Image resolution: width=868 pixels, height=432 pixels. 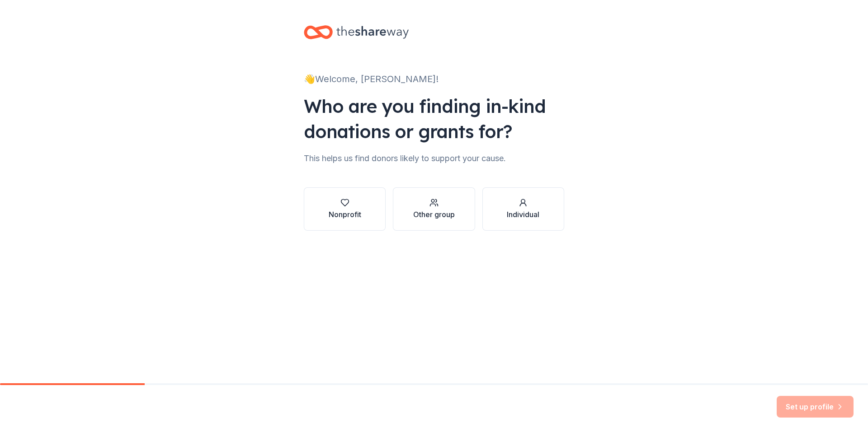 I want to click on button: Other group, so click(x=433, y=209).